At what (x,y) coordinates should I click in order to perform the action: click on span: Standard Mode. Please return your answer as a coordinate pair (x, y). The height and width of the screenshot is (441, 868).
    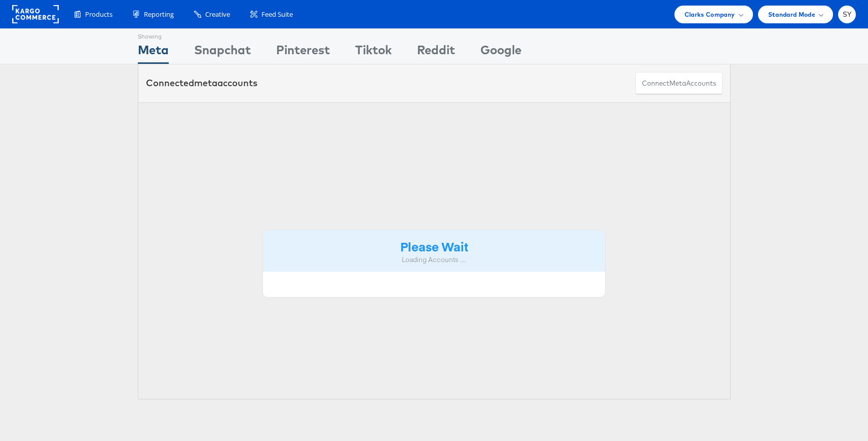
    Looking at the image, I should click on (792, 14).